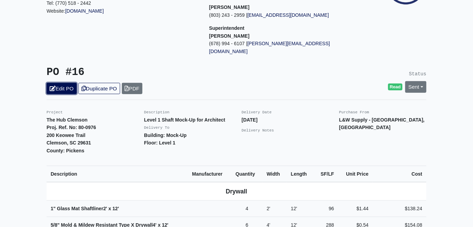 This screenshot has height=227, width=473. What do you see at coordinates (236, 191) in the screenshot?
I see `b: Drywall` at bounding box center [236, 191].